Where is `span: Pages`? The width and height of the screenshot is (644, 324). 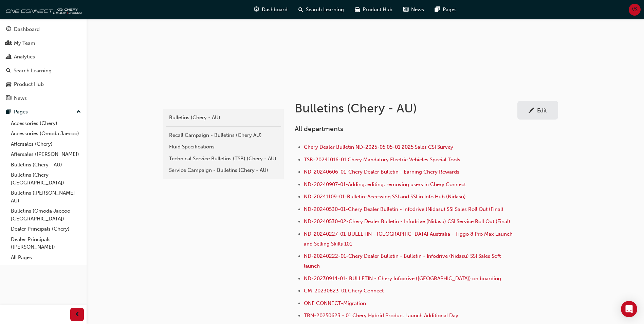
span: Pages is located at coordinates (449, 9).